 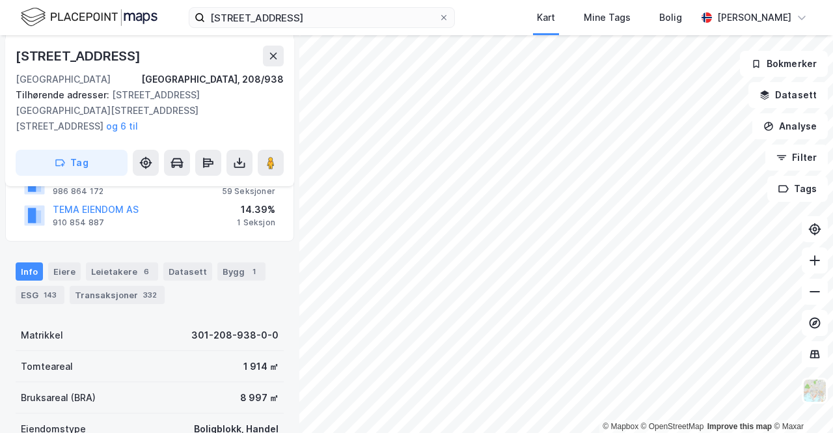 What do you see at coordinates (739, 426) in the screenshot?
I see `a: Improve this map` at bounding box center [739, 426].